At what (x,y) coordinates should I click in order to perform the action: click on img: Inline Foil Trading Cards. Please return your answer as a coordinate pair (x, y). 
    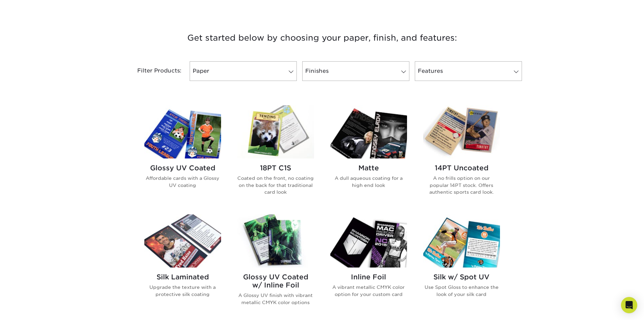
    Looking at the image, I should click on (368, 240).